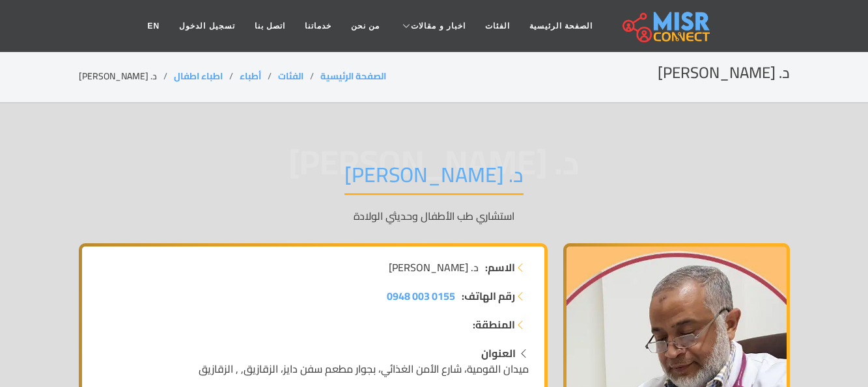  Describe the element at coordinates (438, 26) in the screenshot. I see `span: اخبار و مقالات` at that location.